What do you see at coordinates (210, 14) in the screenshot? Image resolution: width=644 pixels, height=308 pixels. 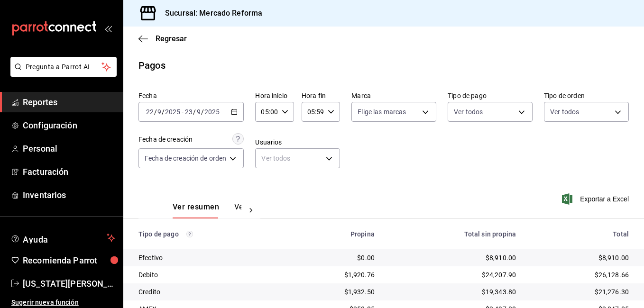 I see `h3: Sucursal: Mercado Reforma` at bounding box center [210, 14].